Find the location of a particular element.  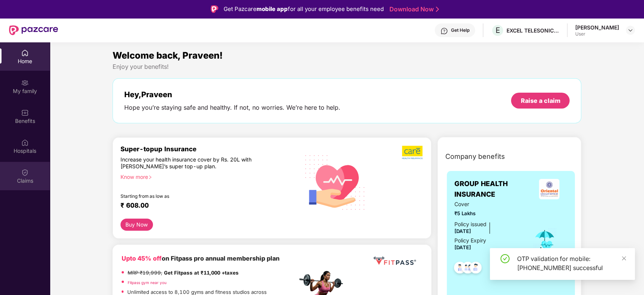

strong: mobile app is located at coordinates (272, 9).